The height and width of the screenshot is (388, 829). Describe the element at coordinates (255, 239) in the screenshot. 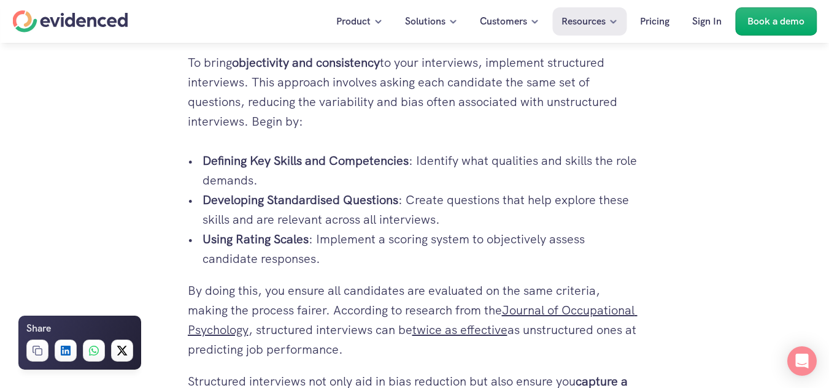

I see `strong: Using Rating Scales` at that location.